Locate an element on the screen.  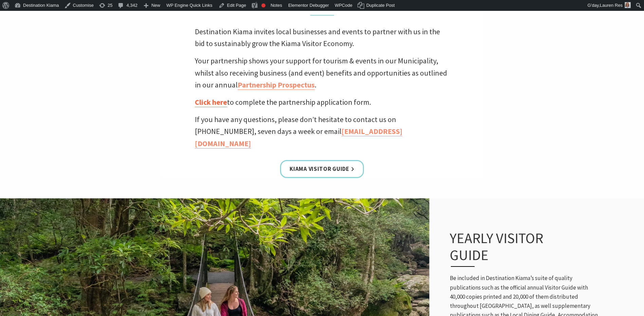
a: Kiama Visitor Guide is located at coordinates (322, 169).